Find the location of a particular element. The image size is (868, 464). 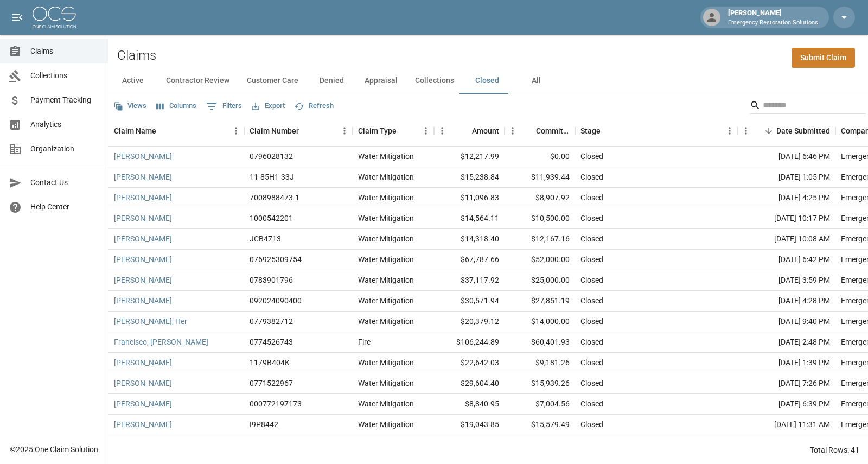

div: $60,401.93 is located at coordinates (540, 342).